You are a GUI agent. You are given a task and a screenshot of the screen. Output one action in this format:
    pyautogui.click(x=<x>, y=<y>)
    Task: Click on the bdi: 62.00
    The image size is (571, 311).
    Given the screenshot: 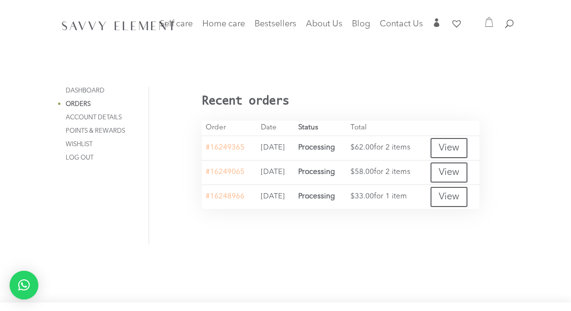 What is the action you would take?
    pyautogui.click(x=362, y=148)
    